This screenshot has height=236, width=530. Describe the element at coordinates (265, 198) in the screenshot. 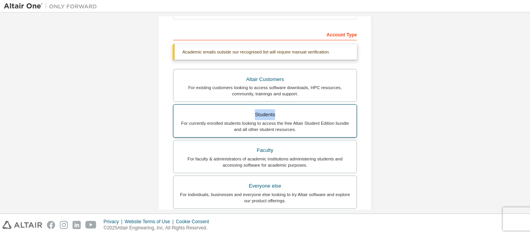

I see `div: For individuals, businesses and everyone else looking to try Altair software and explore our prod...` at that location.